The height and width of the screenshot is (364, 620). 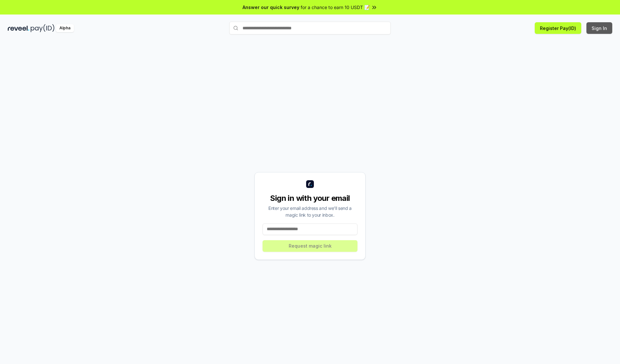 I want to click on div: Enter your email address and we’ll send a magic link to your inbox., so click(x=310, y=212).